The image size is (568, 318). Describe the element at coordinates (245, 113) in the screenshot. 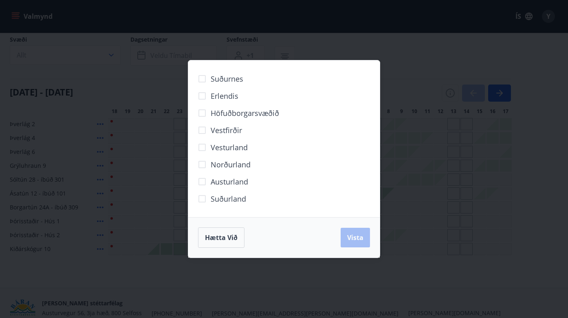

I see `span: Höfuðborgarsvæðið` at that location.